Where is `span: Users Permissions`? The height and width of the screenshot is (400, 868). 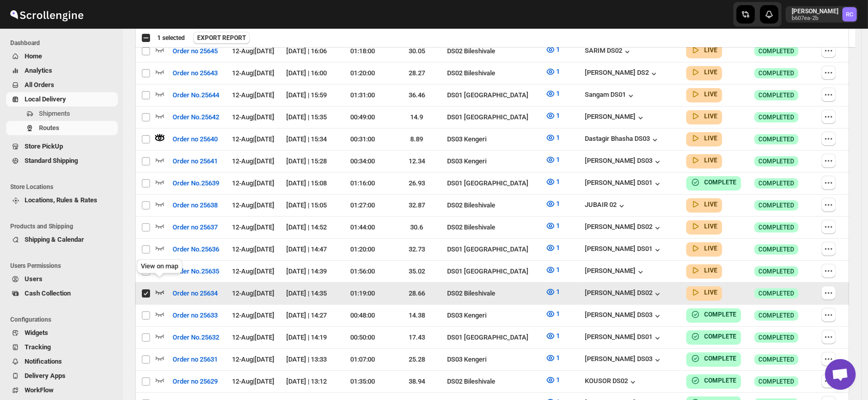
span: Users Permissions is located at coordinates (64, 266).